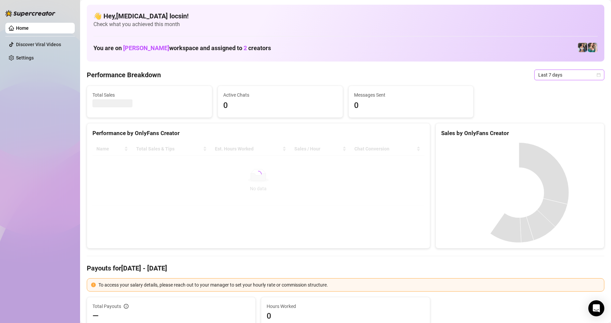  What do you see at coordinates (258, 174) in the screenshot?
I see `span: loading` at bounding box center [258, 174].